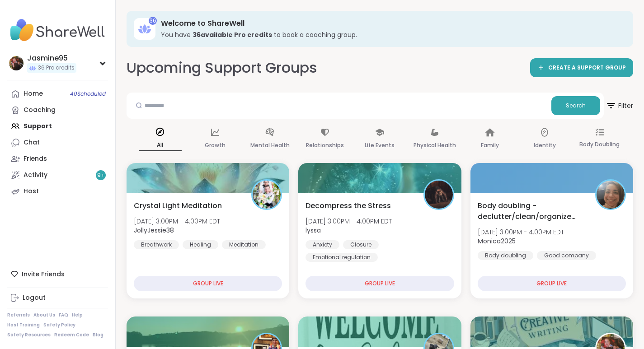 The width and height of the screenshot is (644, 349). Describe the element at coordinates (244, 245) in the screenshot. I see `div: Meditation` at that location.